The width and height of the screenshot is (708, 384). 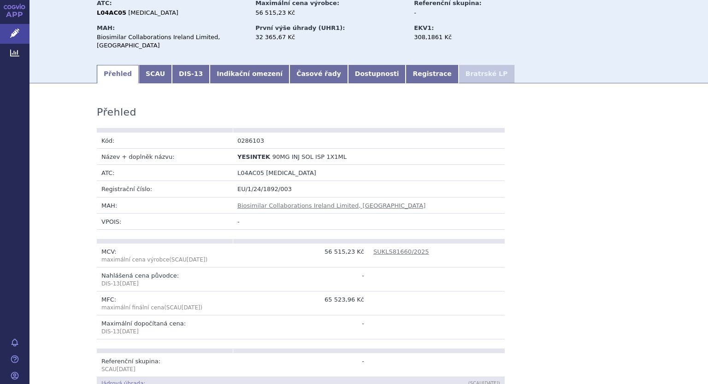 I want to click on div: 308,1861 Kč, so click(x=465, y=37).